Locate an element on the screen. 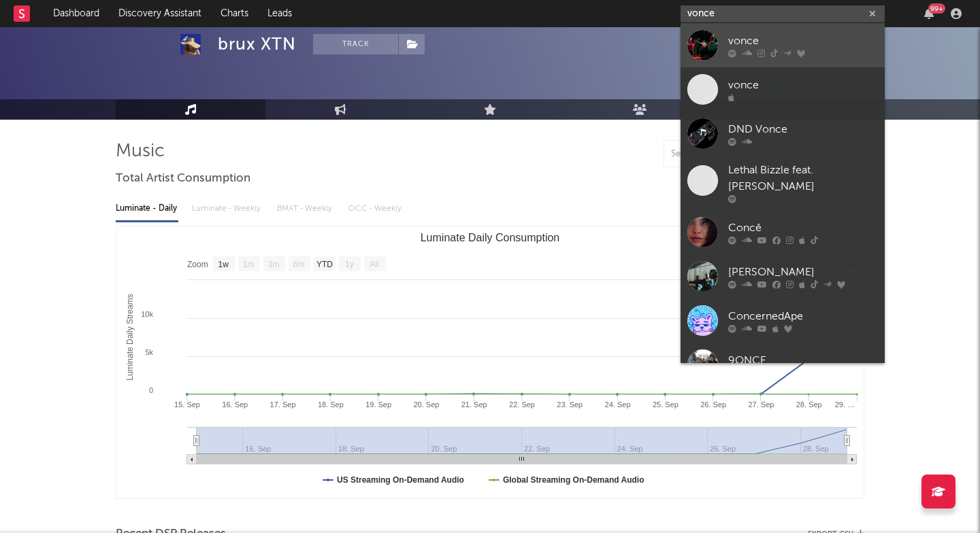  text: 21. Sep is located at coordinates (474, 405).